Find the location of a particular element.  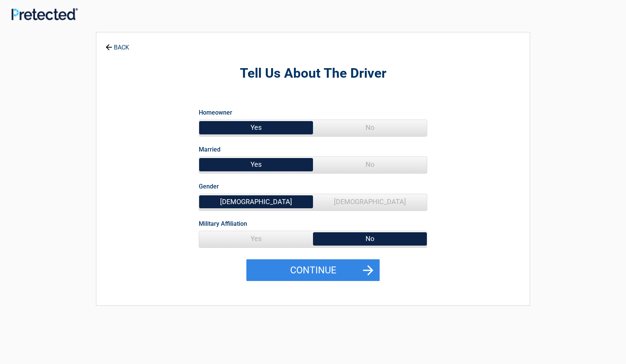

label: Gender is located at coordinates (208, 186).